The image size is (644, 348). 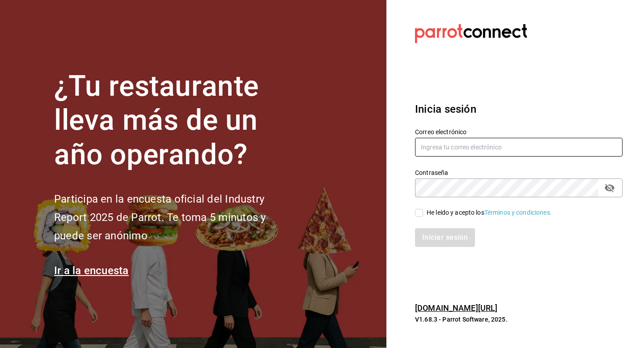 What do you see at coordinates (609, 188) in the screenshot?
I see `button: passwordField` at bounding box center [609, 188].